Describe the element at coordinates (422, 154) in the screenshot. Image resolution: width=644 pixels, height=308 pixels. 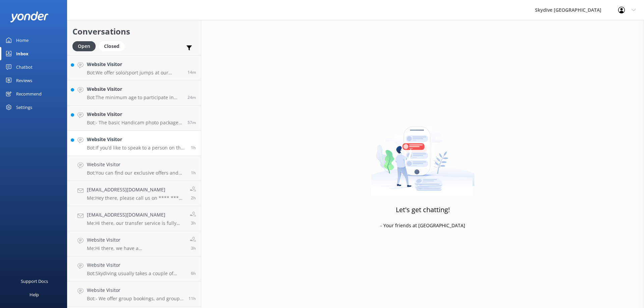
I see `img: artwork of a man stealing a conversation from at giant smartphone` at that location.